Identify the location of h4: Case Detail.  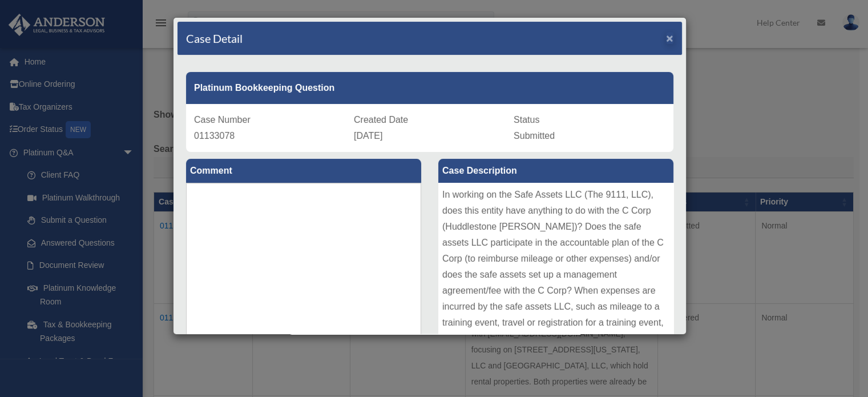
(214, 38).